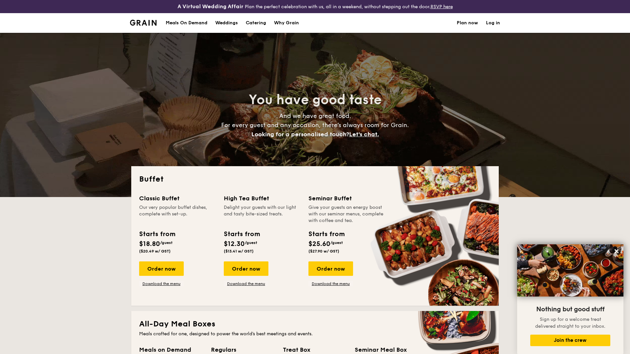 Image resolution: width=630 pixels, height=354 pixels. What do you see at coordinates (315, 179) in the screenshot?
I see `h2: Buffet` at bounding box center [315, 179].